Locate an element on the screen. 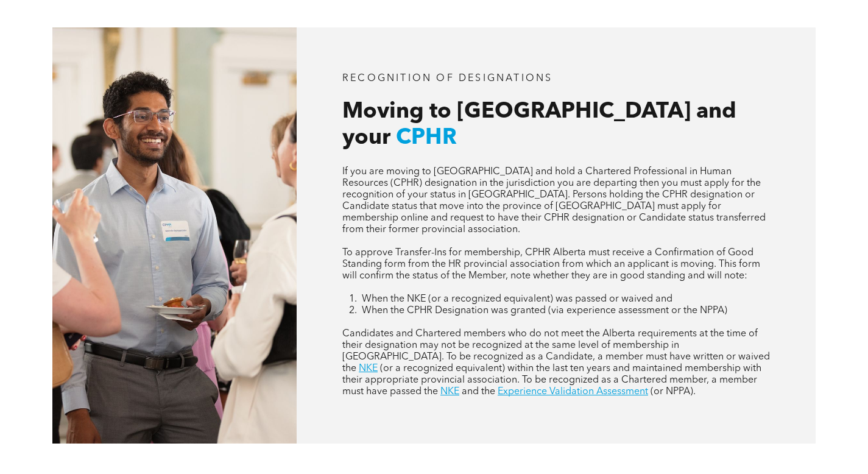 The image size is (868, 474). span: When the NKE (or a recognized equivalent) was passed or waived and is located at coordinates (517, 299).